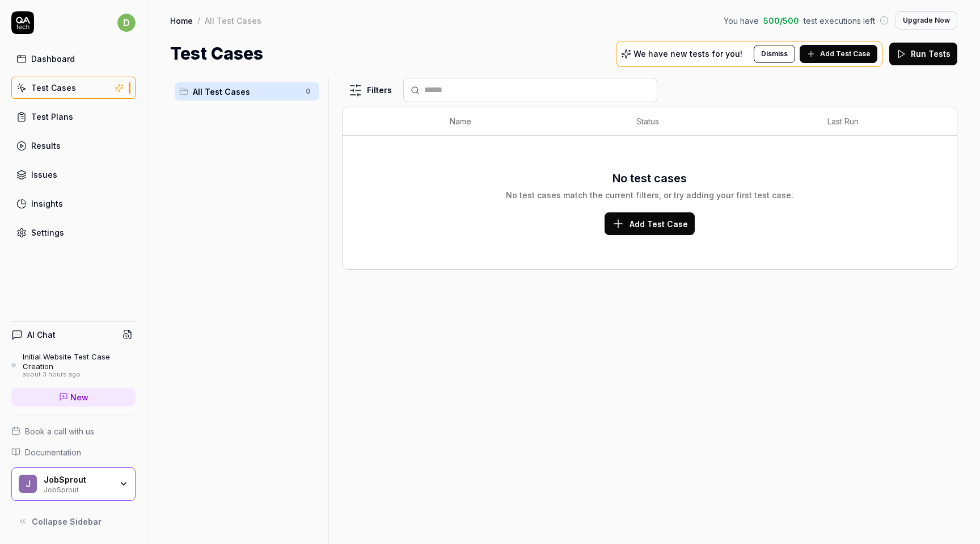 This screenshot has width=980, height=544. What do you see at coordinates (74, 203) in the screenshot?
I see `a: Insights` at bounding box center [74, 203].